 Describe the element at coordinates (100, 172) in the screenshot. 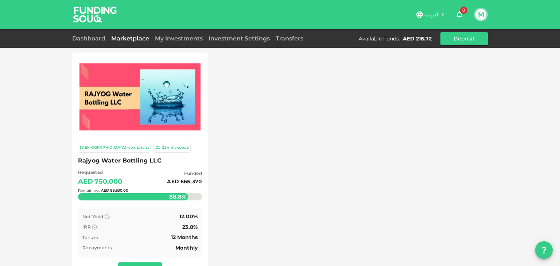

I see `span: Requested` at that location.